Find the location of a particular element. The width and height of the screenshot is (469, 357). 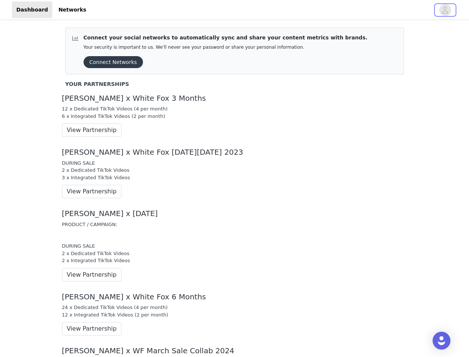

p: Your security is important to us. We’ll never see your password or share your personal information. is located at coordinates (226, 47).